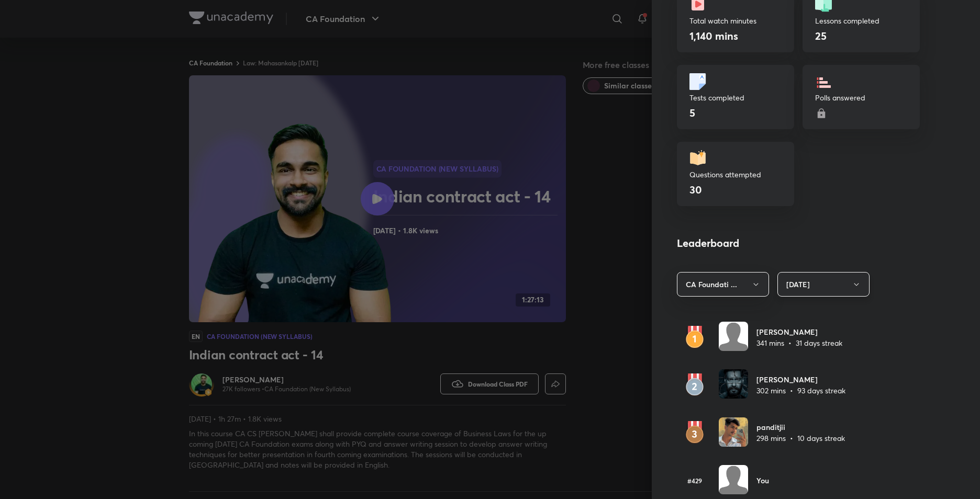 This screenshot has height=499, width=980. Describe the element at coordinates (695, 433) in the screenshot. I see `img: rank3.svg` at that location.